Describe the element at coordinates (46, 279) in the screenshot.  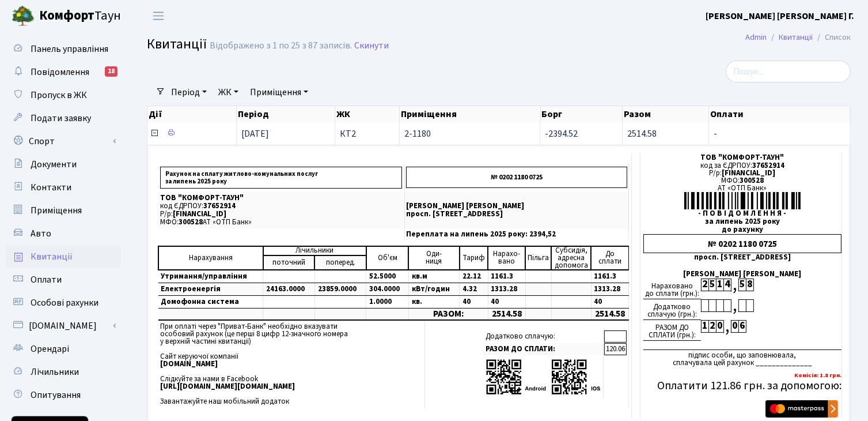
I see `span: Оплати` at that location.